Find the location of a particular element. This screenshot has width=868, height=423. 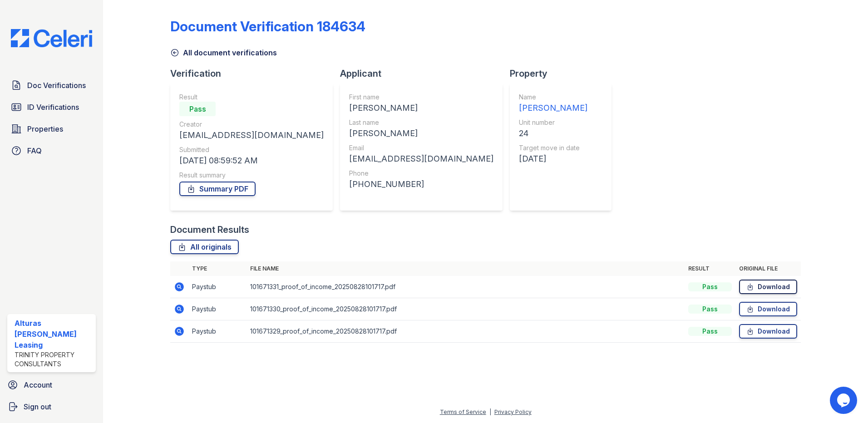

a: Summary PDF is located at coordinates (217, 189).